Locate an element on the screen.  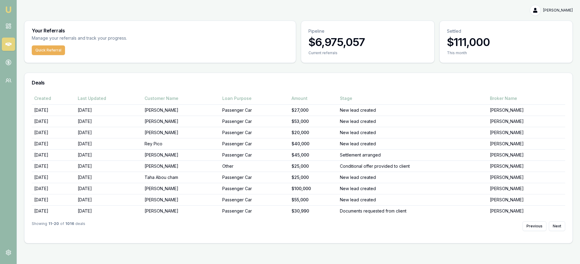
a: Quick Referral is located at coordinates (48, 50).